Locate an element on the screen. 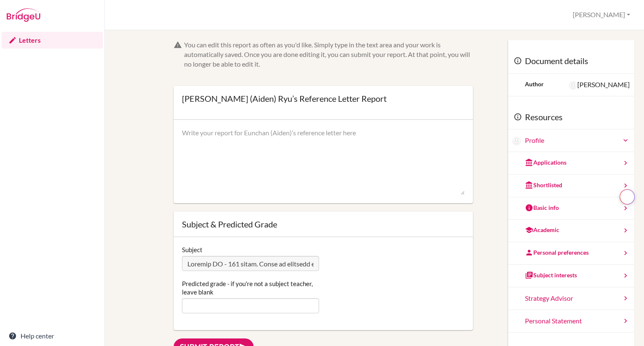 The width and height of the screenshot is (644, 346). div: Academic is located at coordinates (542, 230).